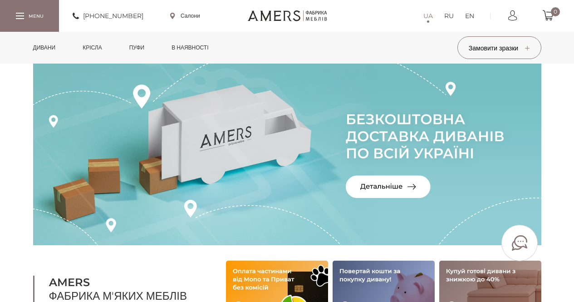 The height and width of the screenshot is (302, 574). I want to click on a: RU, so click(449, 16).